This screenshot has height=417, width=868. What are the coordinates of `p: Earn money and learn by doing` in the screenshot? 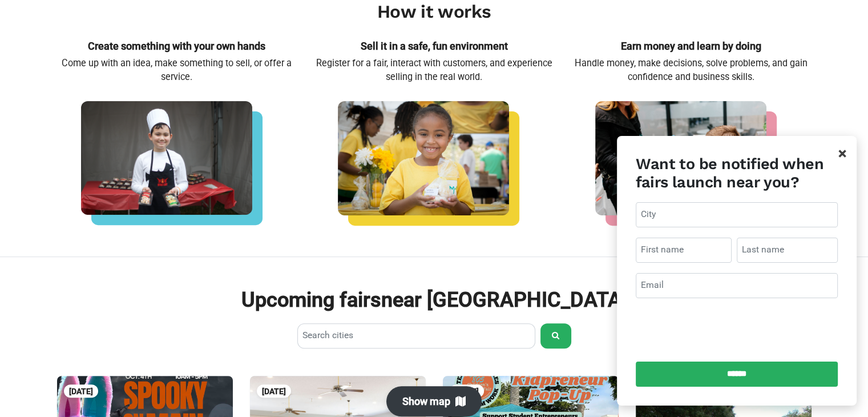 It's located at (691, 46).